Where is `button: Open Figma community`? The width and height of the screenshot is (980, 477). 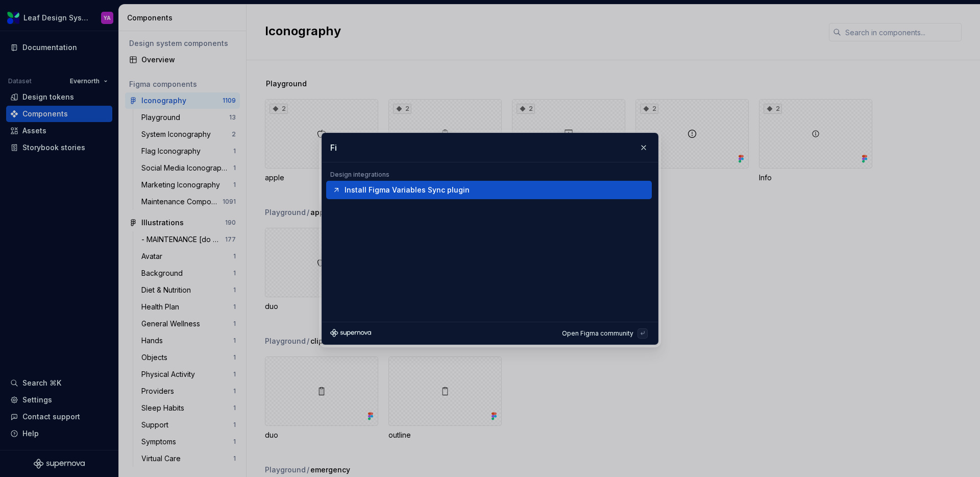
button: Open Figma community is located at coordinates (604, 333).